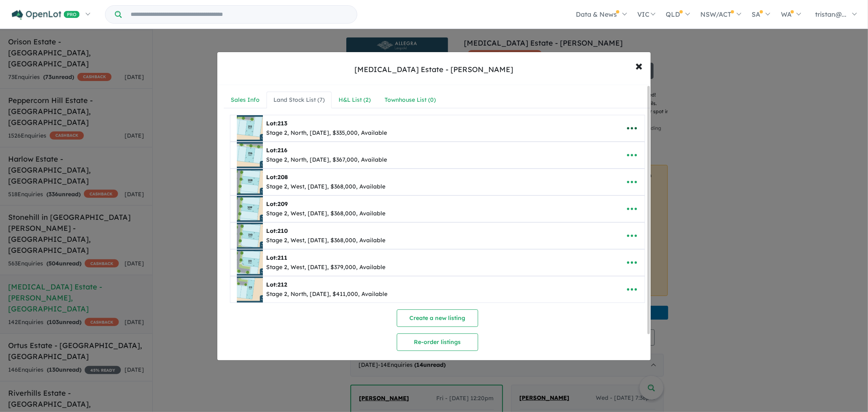  What do you see at coordinates (283, 151) in the screenshot?
I see `span: 216` at bounding box center [283, 151].